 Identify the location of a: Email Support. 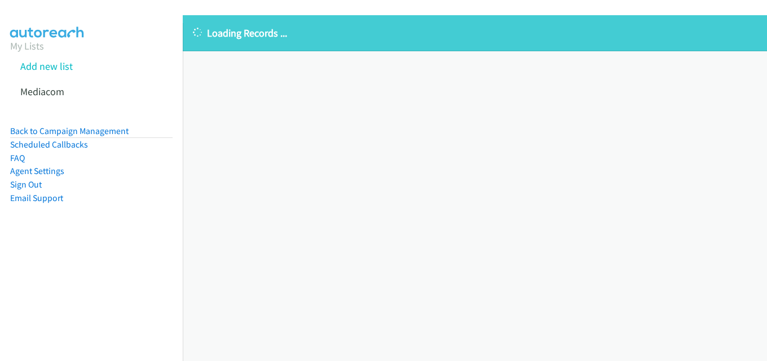
(37, 198).